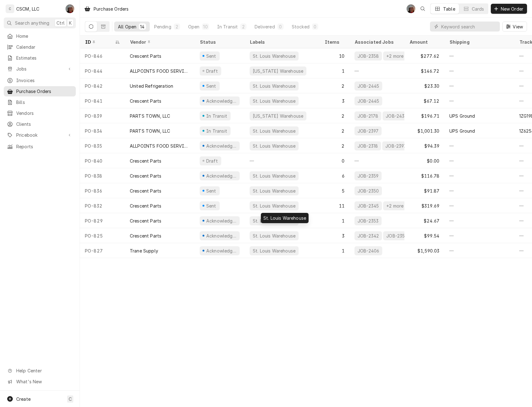  Describe the element at coordinates (368, 236) in the screenshot. I see `div: JOB-2342` at that location.